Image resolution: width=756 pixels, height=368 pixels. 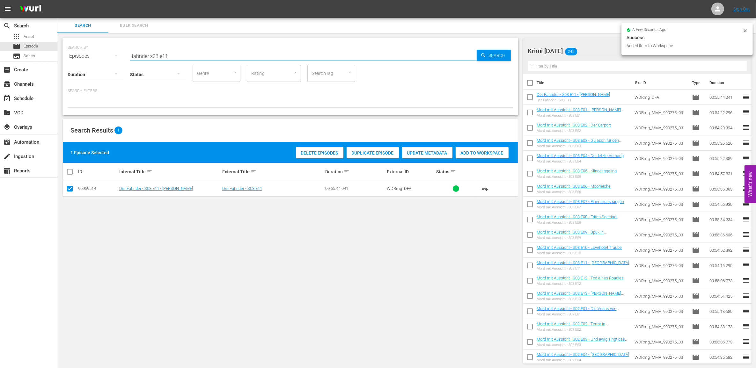 I want to click on td: 00:54:51.425, so click(x=725, y=296).